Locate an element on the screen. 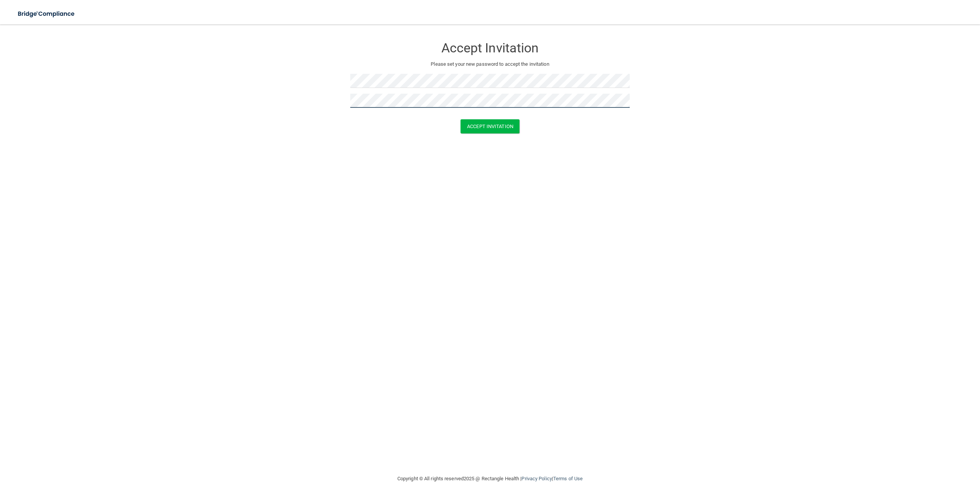  div: Copyright © All rights reserved 2025 @ Rectangle Health | | is located at coordinates (490, 479).